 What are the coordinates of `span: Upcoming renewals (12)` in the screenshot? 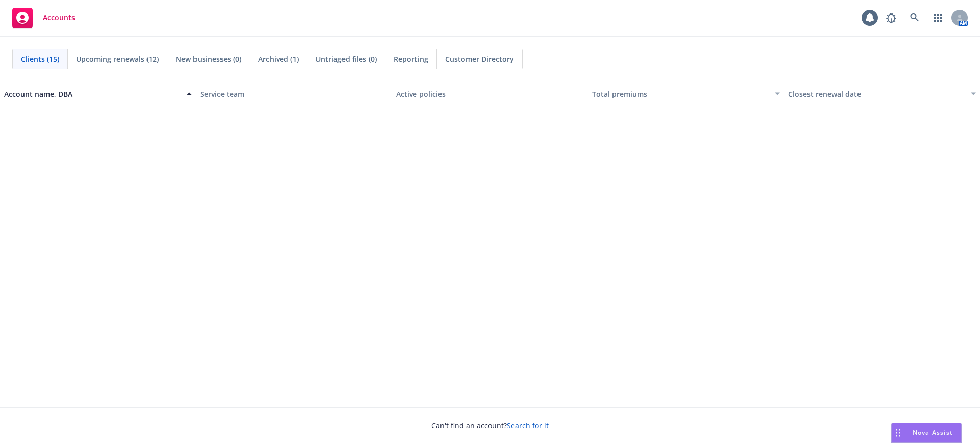 It's located at (117, 59).